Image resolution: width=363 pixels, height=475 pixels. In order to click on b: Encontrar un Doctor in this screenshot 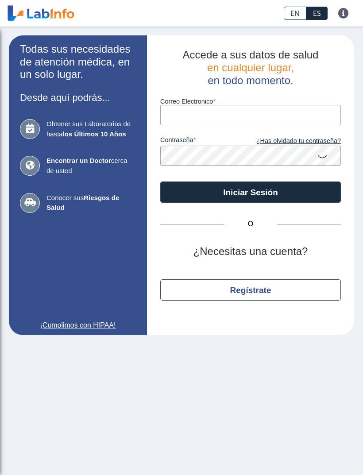, I will do `click(79, 160)`.